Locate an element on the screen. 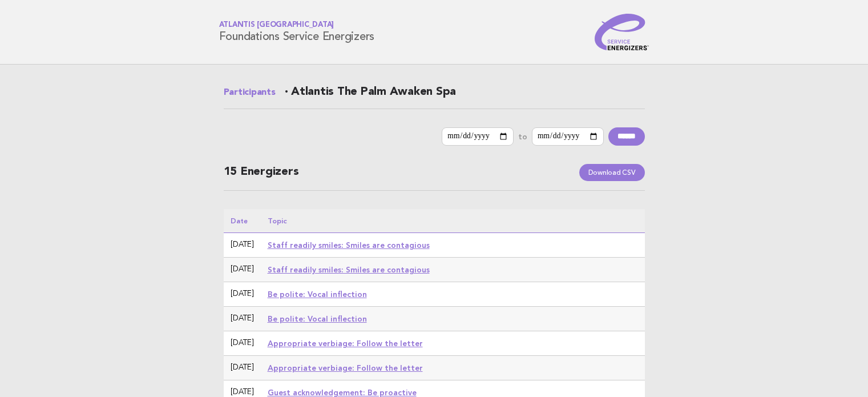  label: to is located at coordinates (523, 137).